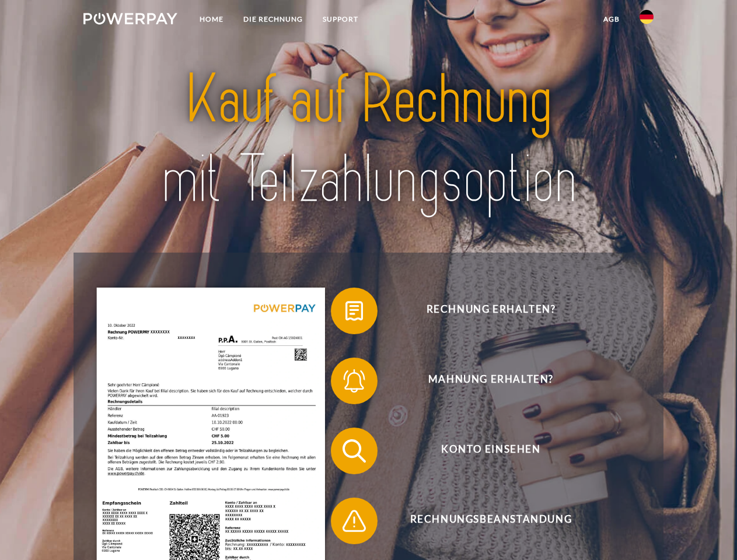 Image resolution: width=737 pixels, height=560 pixels. What do you see at coordinates (273, 19) in the screenshot?
I see `a: DIE RECHNUNG` at bounding box center [273, 19].